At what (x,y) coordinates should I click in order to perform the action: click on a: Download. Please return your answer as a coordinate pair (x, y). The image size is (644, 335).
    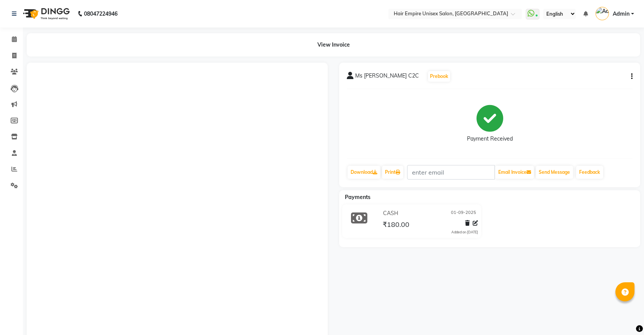
    Looking at the image, I should click on (363, 172).